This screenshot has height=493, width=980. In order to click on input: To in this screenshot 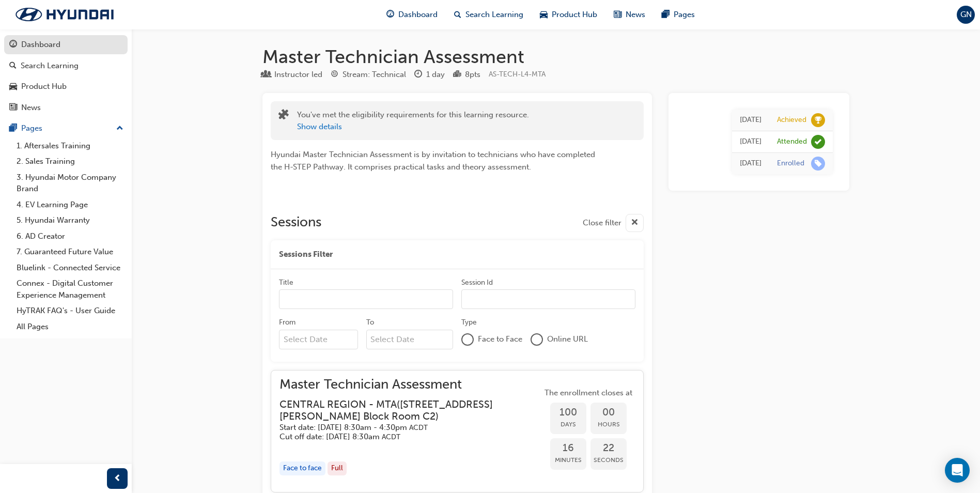, I will do `click(410, 340)`.